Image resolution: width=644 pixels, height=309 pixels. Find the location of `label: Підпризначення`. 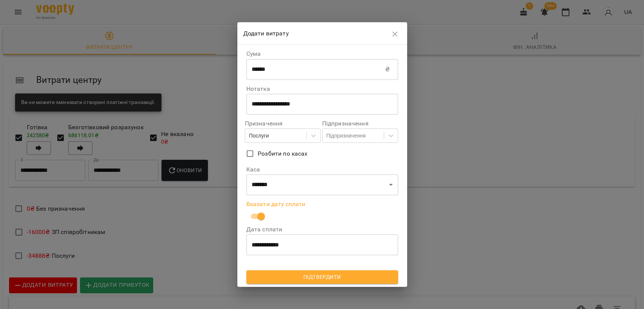

label: Підпризначення is located at coordinates (360, 124).